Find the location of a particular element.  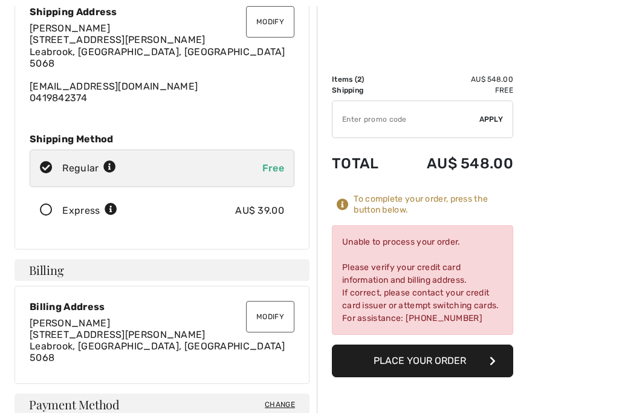

span: Payment Method is located at coordinates (74, 404).